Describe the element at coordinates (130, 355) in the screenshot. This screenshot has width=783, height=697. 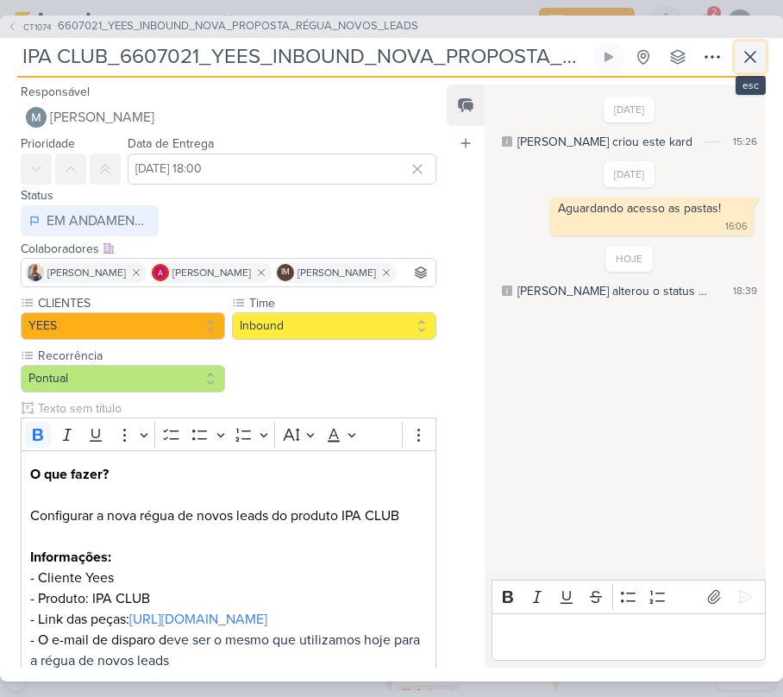
I see `label: Recorrência` at that location.